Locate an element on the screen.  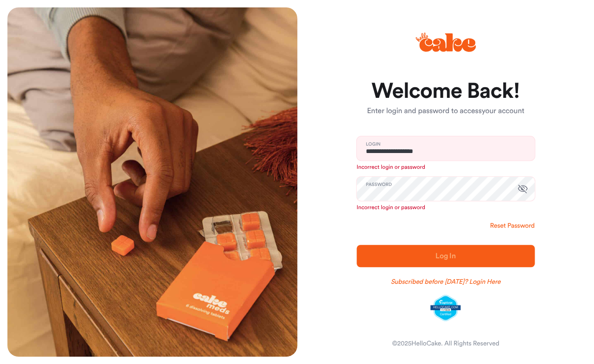
a: Reset Password is located at coordinates (512, 226).